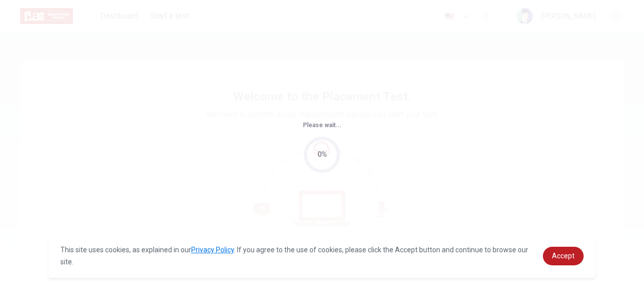 The image size is (644, 294). What do you see at coordinates (563, 256) in the screenshot?
I see `span: Accept` at bounding box center [563, 256].